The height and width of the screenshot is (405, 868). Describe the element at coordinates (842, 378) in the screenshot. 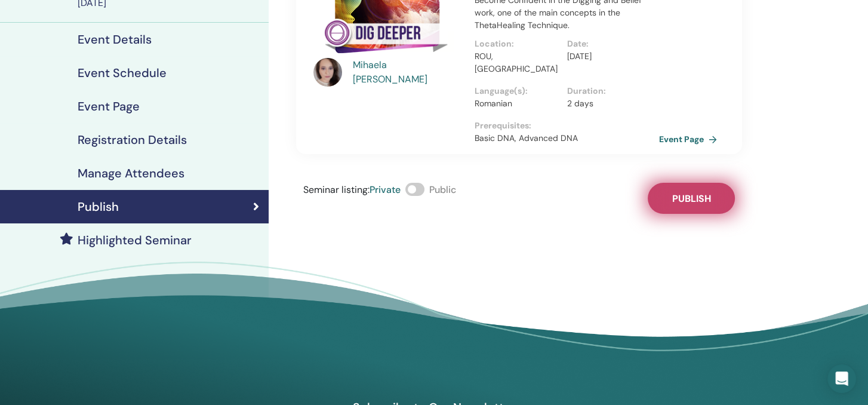

I see `div: Open Intercom Messenger` at that location.